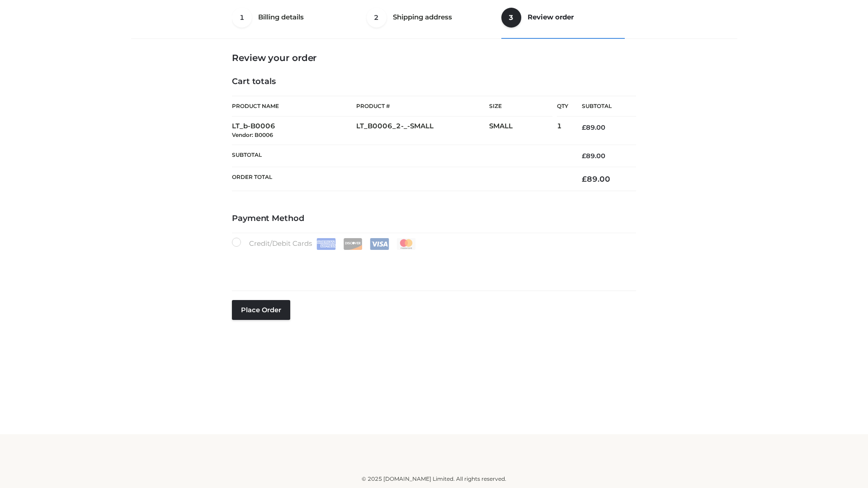  I want to click on small: Vendor: B0006, so click(252, 135).